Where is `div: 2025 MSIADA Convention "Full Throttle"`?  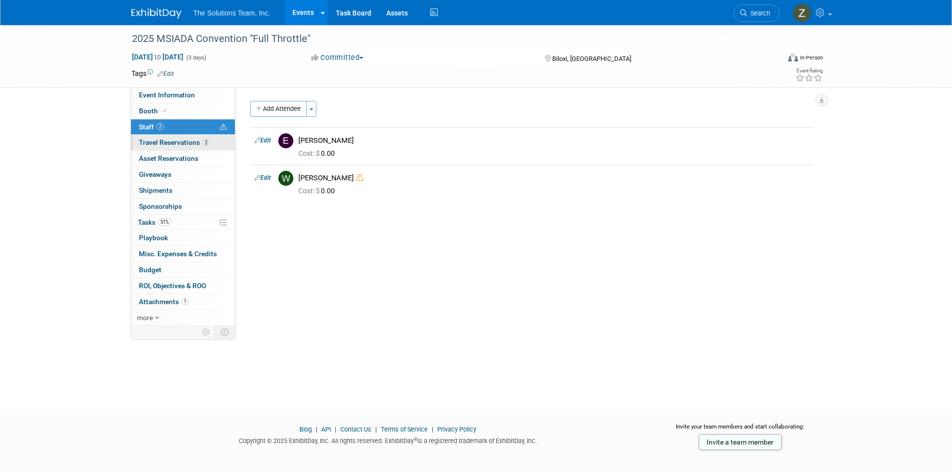
div: 2025 MSIADA Convention "Full Throttle" is located at coordinates (446, 39).